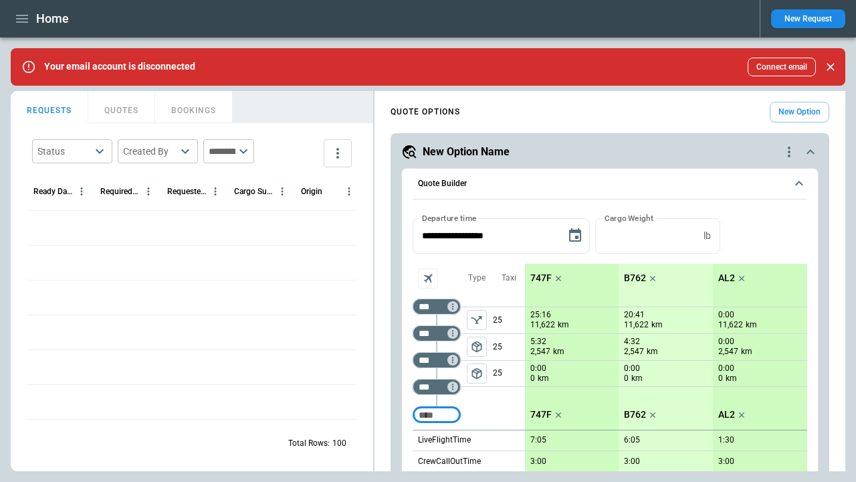 This screenshot has width=856, height=482. What do you see at coordinates (782, 67) in the screenshot?
I see `button: Connect email` at bounding box center [782, 67].